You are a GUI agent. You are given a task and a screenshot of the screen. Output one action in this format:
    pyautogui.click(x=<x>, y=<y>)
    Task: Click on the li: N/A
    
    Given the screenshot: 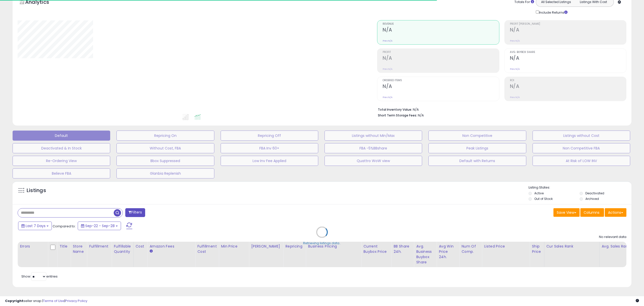 What is the action you would take?
    pyautogui.click(x=500, y=109)
    